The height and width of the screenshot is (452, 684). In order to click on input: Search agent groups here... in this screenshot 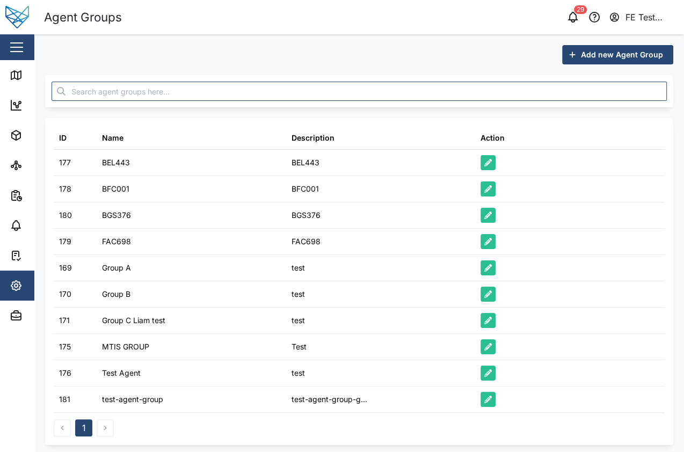, I will do `click(359, 91)`.